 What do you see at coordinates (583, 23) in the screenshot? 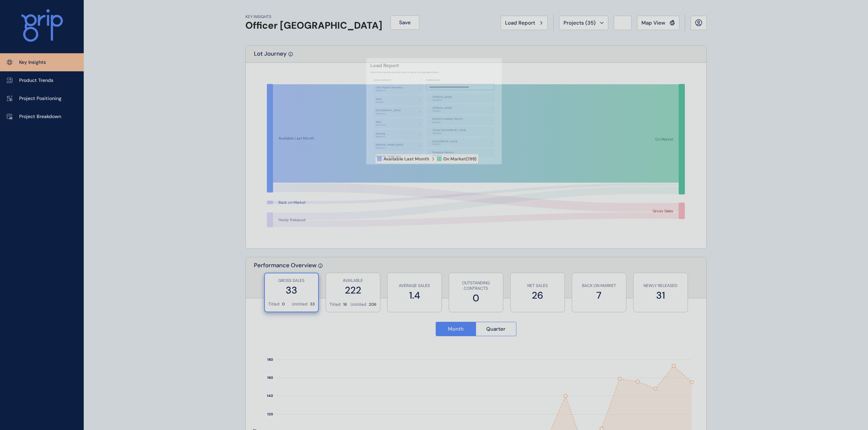
I see `button: Projects (35)` at bounding box center [583, 23].